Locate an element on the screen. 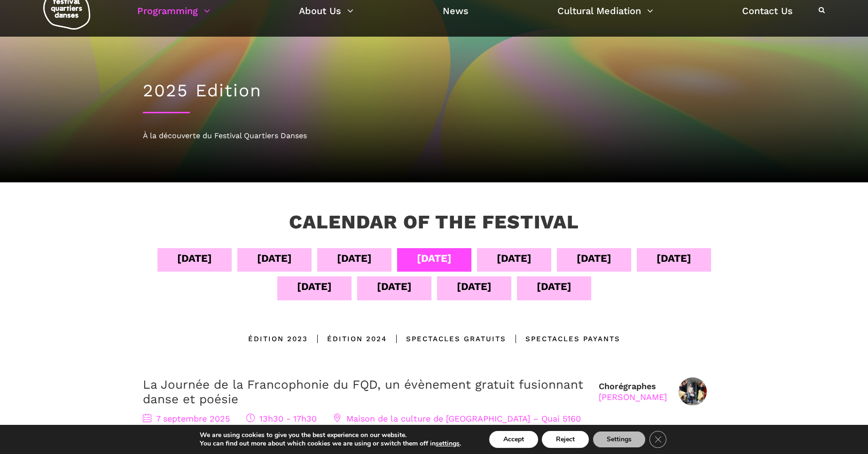 The image size is (868, 454). a: About Us is located at coordinates (326, 11).